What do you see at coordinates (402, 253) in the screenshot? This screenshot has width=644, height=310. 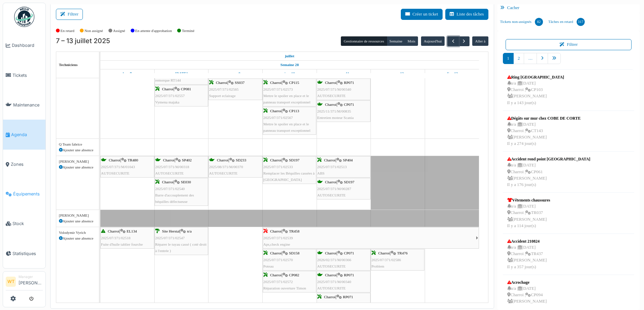 I see `span: TR476` at bounding box center [402, 253].